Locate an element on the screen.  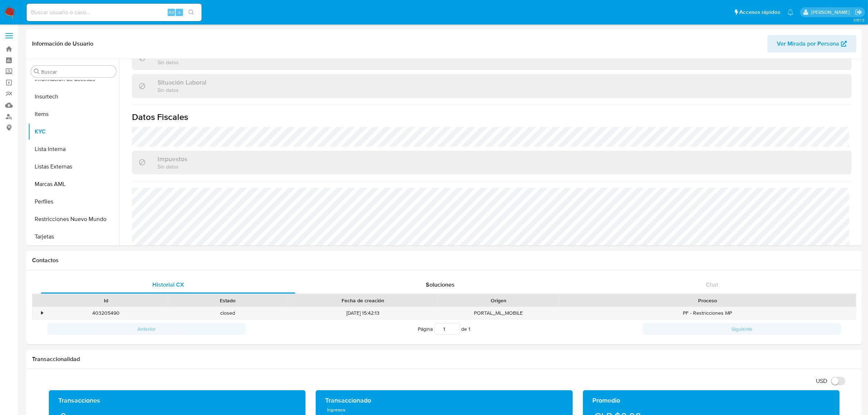
div: ImpuestosSin datos is located at coordinates (492, 162).